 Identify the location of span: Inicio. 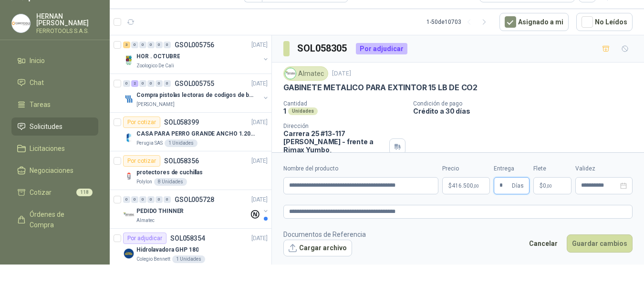
(37, 61).